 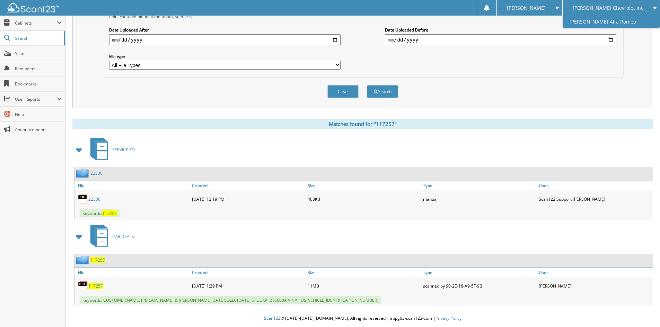 I want to click on span: Help, so click(x=38, y=114).